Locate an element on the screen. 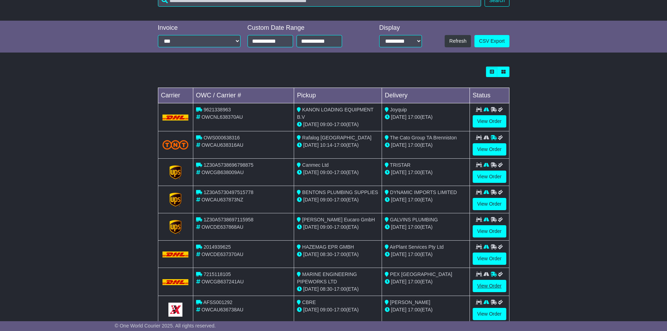 This screenshot has height=331, width=667. span: DYNAMIC IMPORTS LIMITED is located at coordinates (423, 192).